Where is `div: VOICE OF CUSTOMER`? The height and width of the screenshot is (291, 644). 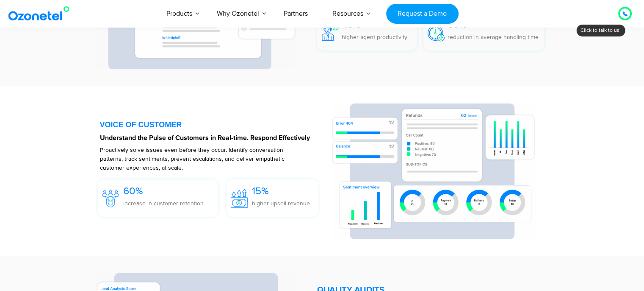
div: VOICE OF CUSTOMER is located at coordinates (211, 125).